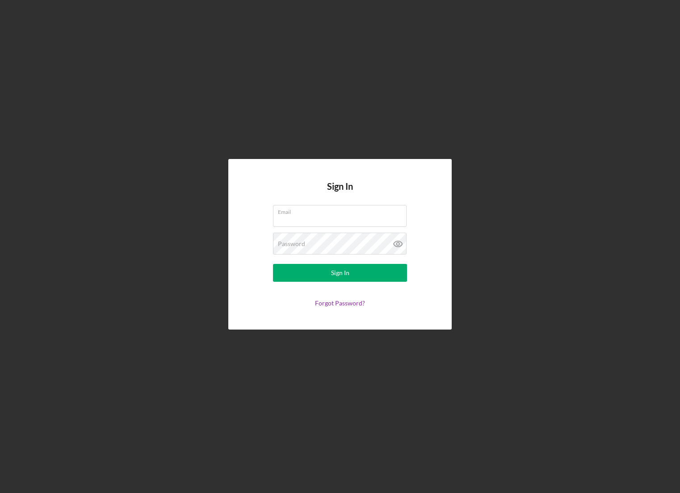 The width and height of the screenshot is (680, 493). What do you see at coordinates (291, 244) in the screenshot?
I see `label: Password` at bounding box center [291, 244].